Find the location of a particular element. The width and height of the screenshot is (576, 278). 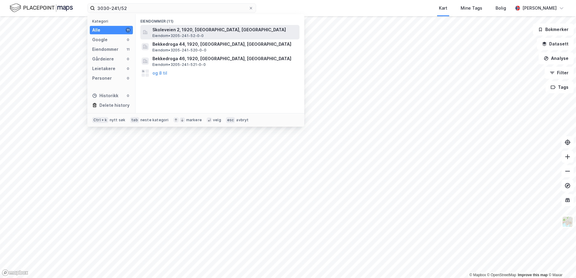

button: Tags is located at coordinates (559, 87).